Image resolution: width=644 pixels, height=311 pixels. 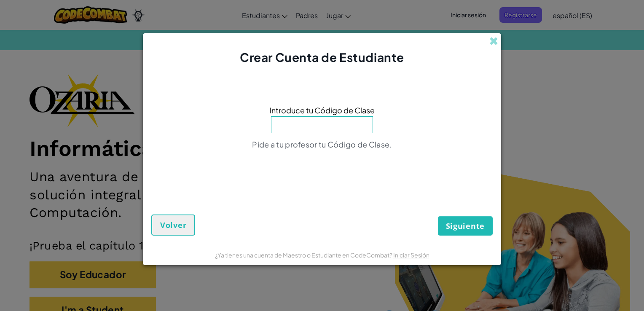 What do you see at coordinates (304, 255) in the screenshot?
I see `span: ¿Ya tienes una cuenta de Maestro o Estudiante en CodeCombat?` at bounding box center [304, 255].